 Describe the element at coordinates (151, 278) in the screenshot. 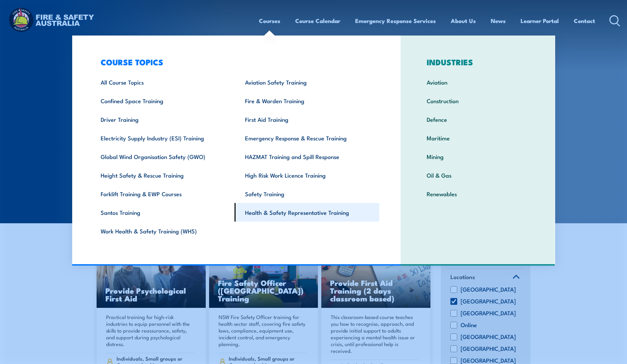

I see `a: Provide Psychological First Aid` at that location.